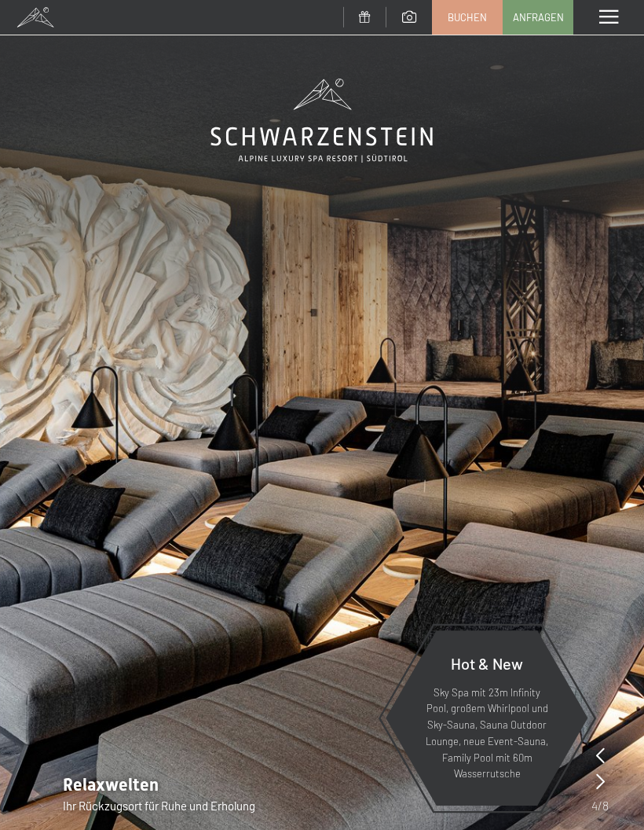 This screenshot has height=830, width=644. I want to click on span: 8, so click(606, 806).